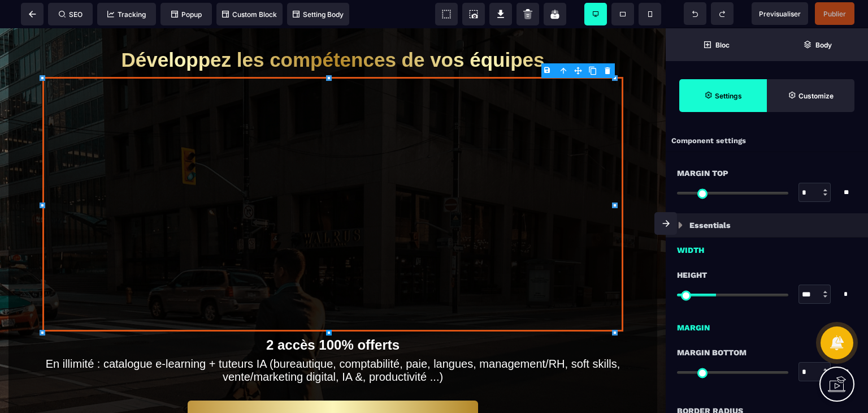 The width and height of the screenshot is (868, 413). What do you see at coordinates (728, 96) in the screenshot?
I see `strong: Settings` at bounding box center [728, 96].